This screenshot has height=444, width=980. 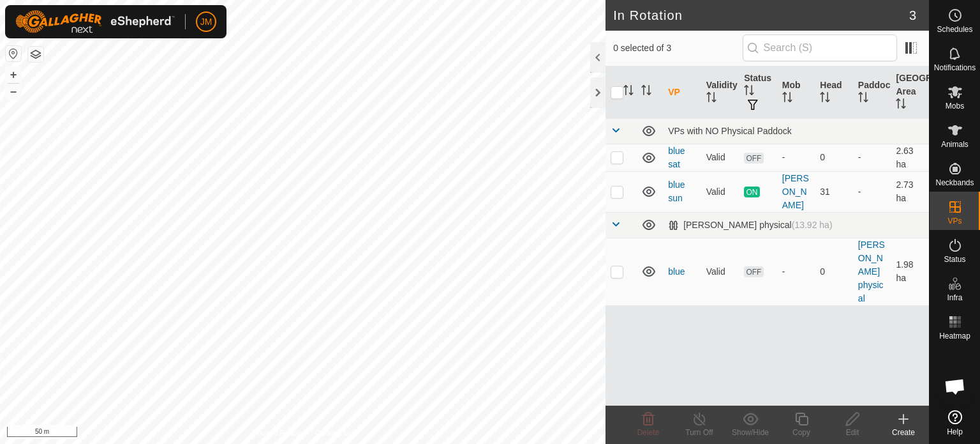 I want to click on span: Animals, so click(x=955, y=144).